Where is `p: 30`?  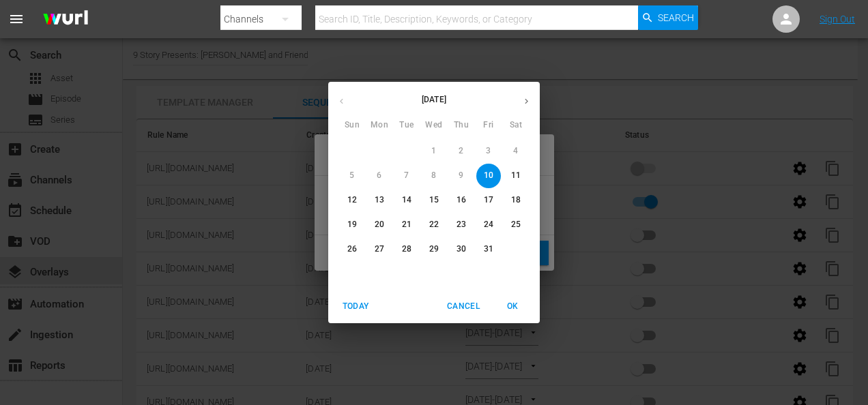 p: 30 is located at coordinates (461, 249).